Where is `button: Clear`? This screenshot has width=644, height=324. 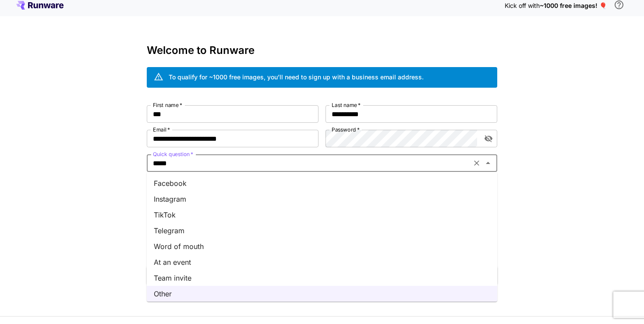
button: Clear is located at coordinates (477, 163).